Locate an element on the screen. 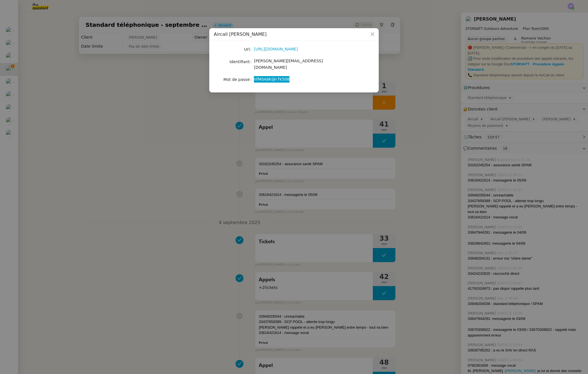  span: nfM0A8K@r7k508 is located at coordinates (271, 79).